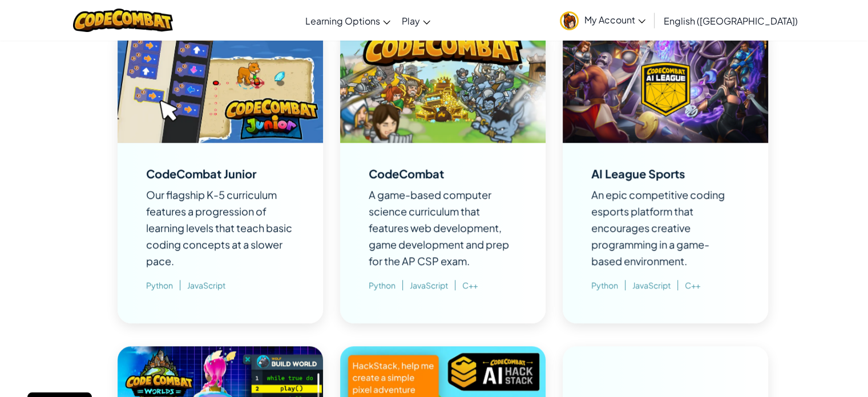 The width and height of the screenshot is (868, 397). What do you see at coordinates (348, 21) in the screenshot?
I see `a: Learning Options` at bounding box center [348, 21].